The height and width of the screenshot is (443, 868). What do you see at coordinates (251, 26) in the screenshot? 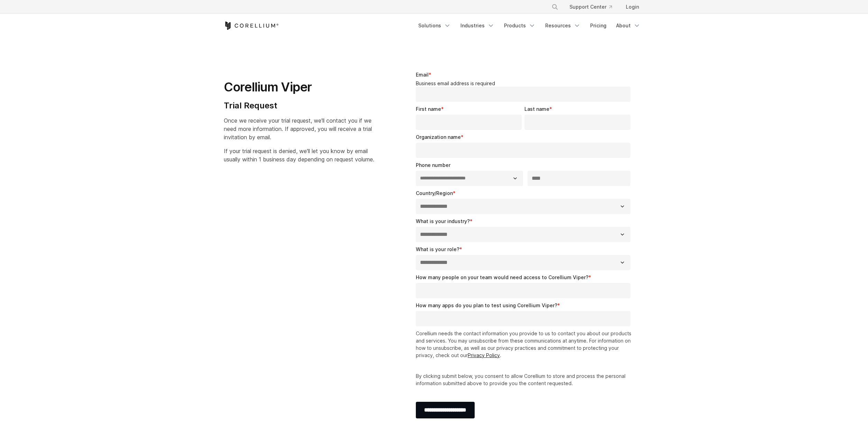
I see `a: Corellium Home` at bounding box center [251, 26].